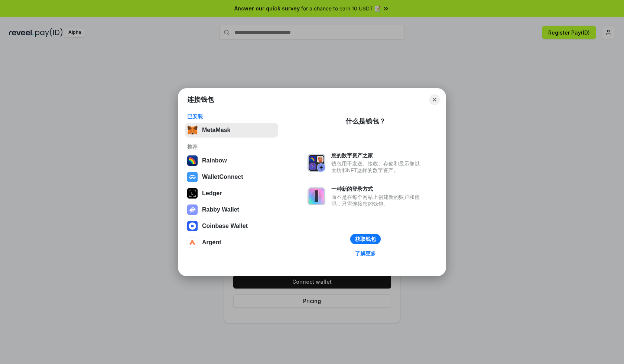 Image resolution: width=624 pixels, height=364 pixels. What do you see at coordinates (212, 242) in the screenshot?
I see `div: Argent` at bounding box center [212, 242].